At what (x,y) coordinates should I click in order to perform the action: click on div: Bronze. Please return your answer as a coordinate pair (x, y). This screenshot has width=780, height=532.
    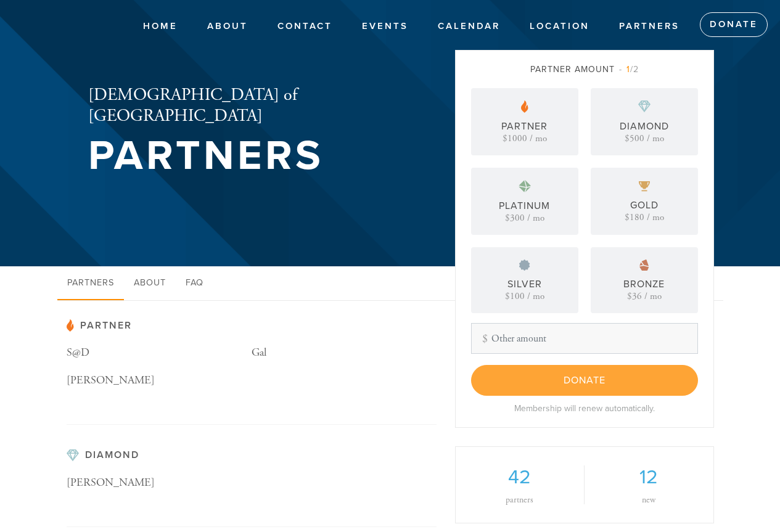
    Looking at the image, I should click on (644, 284).